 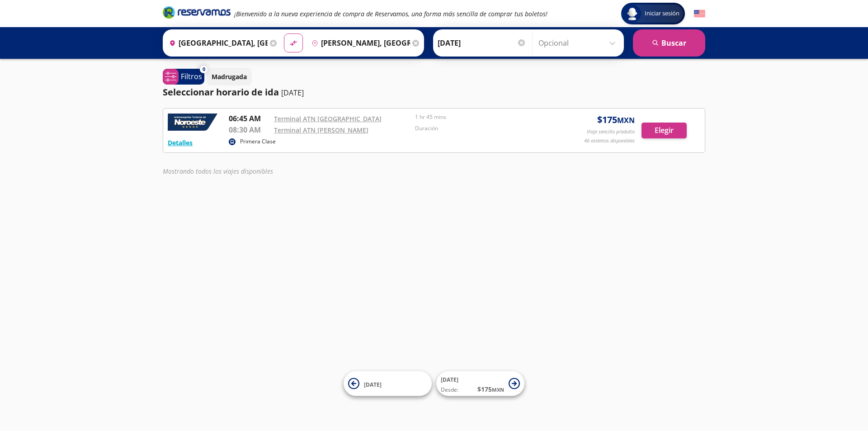 What do you see at coordinates (197, 12) in the screenshot?
I see `i: Brand Logo` at bounding box center [197, 12].